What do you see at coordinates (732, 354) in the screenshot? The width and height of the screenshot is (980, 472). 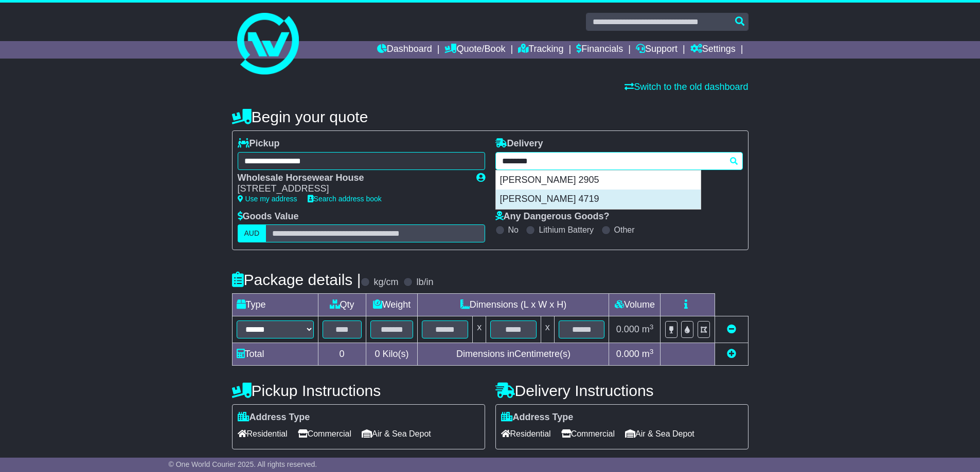 I see `a: Add new item` at bounding box center [732, 354].